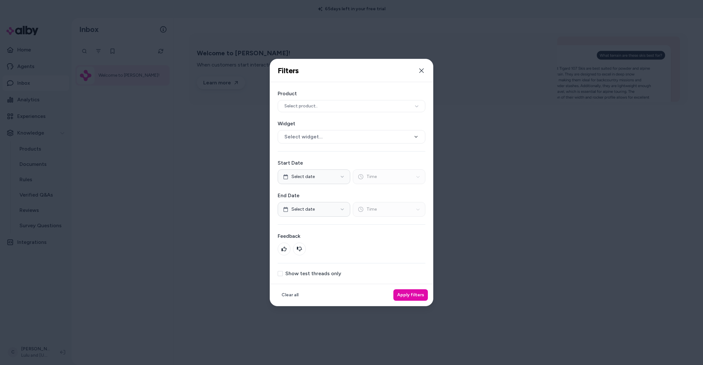 The image size is (703, 365). I want to click on label: Start Date, so click(351, 163).